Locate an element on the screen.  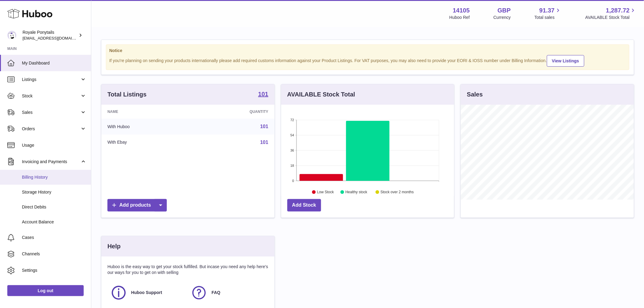
text: Low Stock is located at coordinates (325, 193).